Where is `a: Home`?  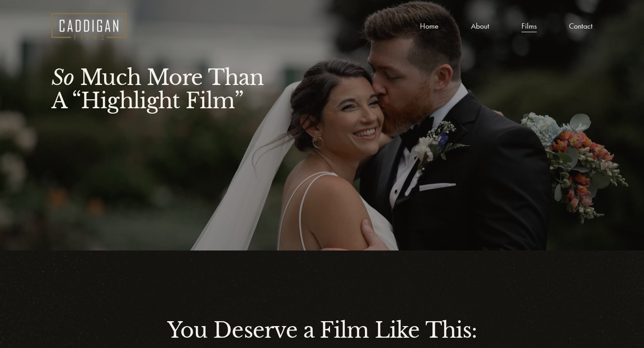 a: Home is located at coordinates (430, 26).